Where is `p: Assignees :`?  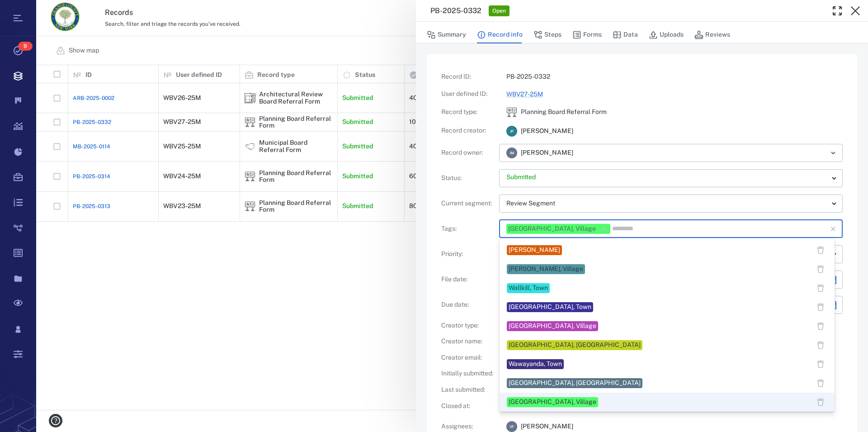 p: Assignees : is located at coordinates (468, 426).